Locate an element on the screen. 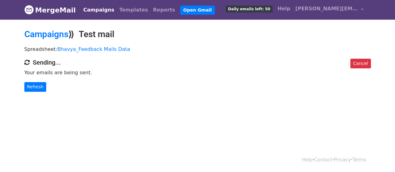  a: MergeMail is located at coordinates (50, 10).